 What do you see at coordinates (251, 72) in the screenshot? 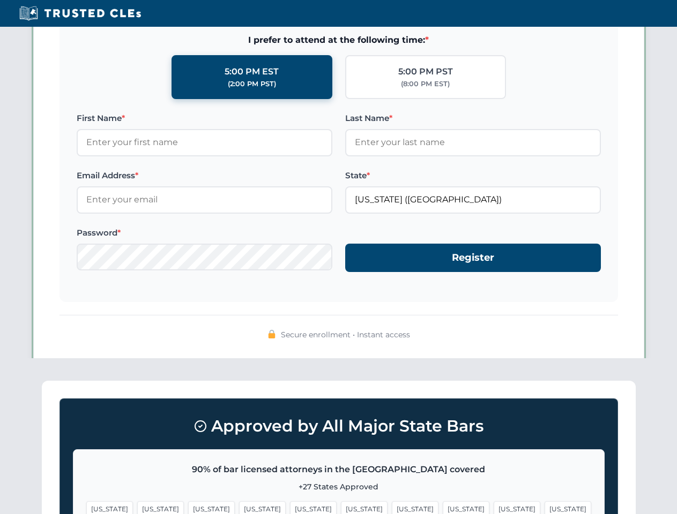
I see `div: 5:00 PM EST` at bounding box center [251, 72].